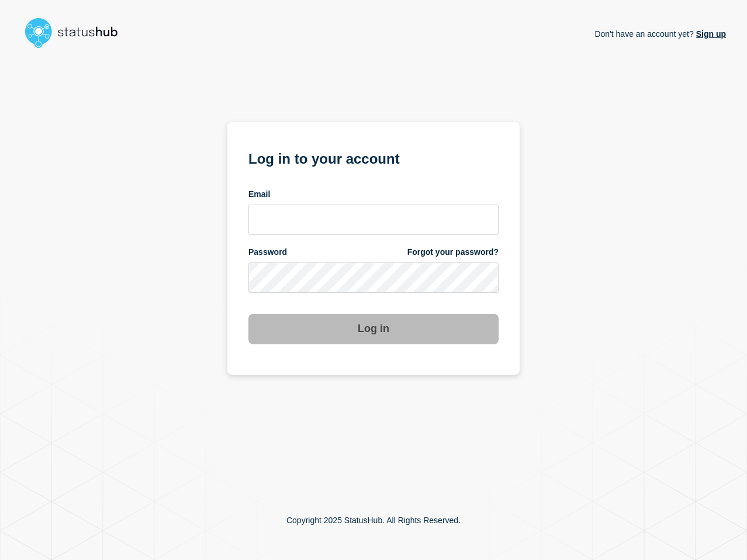  Describe the element at coordinates (374, 220) in the screenshot. I see `input: email input` at that location.